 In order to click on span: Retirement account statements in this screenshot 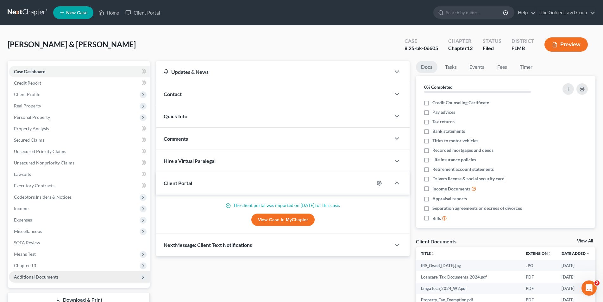, I will do `click(463, 169)`.